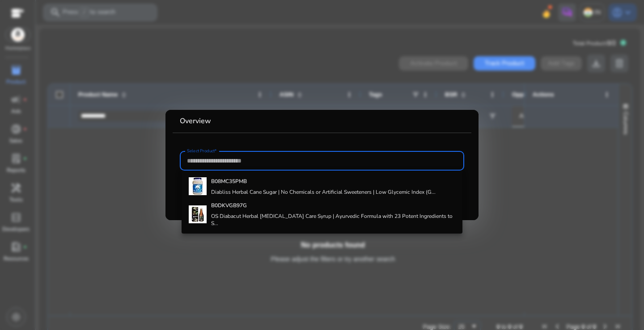  Describe the element at coordinates (198, 187) in the screenshot. I see `img: 41NFrJc04tL._SS40_.jpg` at that location.